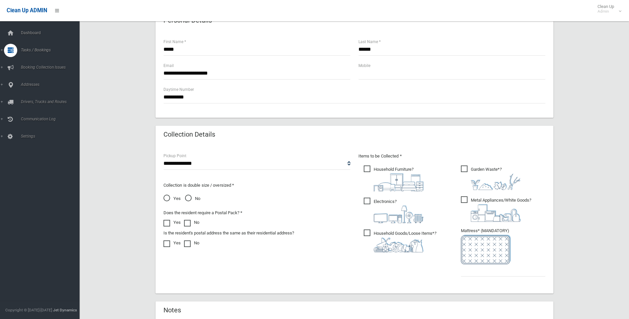 The height and width of the screenshot is (319, 629). What do you see at coordinates (393, 178) in the screenshot?
I see `span: Household Furniture` at bounding box center [393, 178].